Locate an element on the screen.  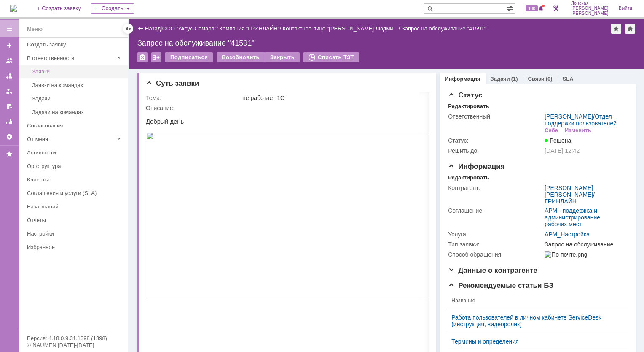
a: Термины и определения is located at coordinates (534, 341).